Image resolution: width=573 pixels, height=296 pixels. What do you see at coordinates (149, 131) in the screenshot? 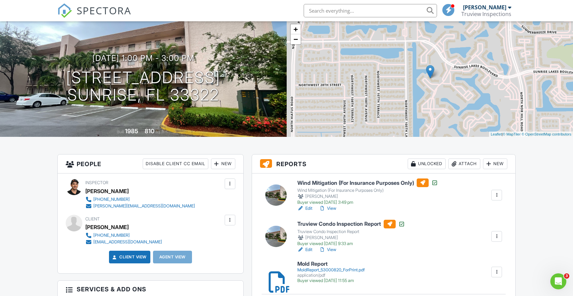
I see `div: 810` at bounding box center [149, 131].